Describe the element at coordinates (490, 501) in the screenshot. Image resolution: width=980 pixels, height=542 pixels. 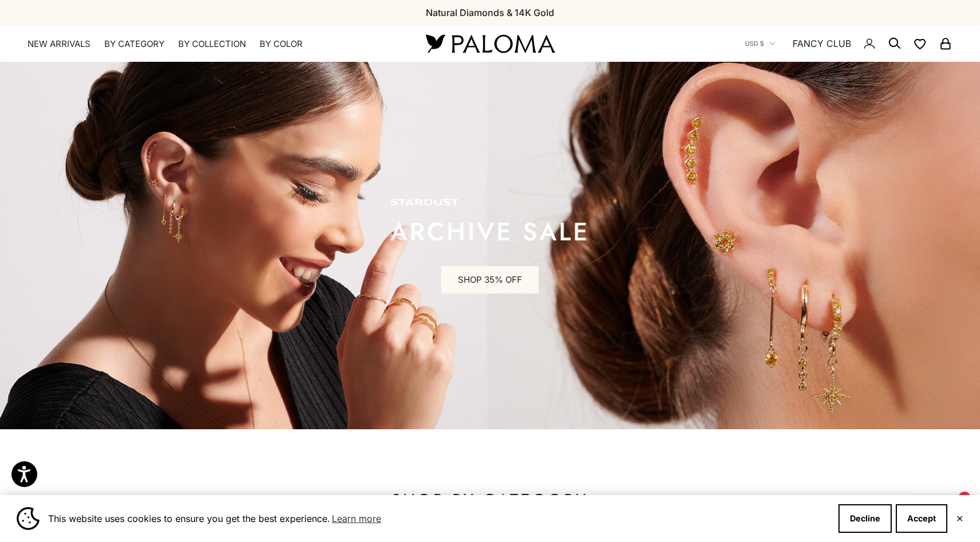
I see `p: SHOP BY CATEGORY` at that location.